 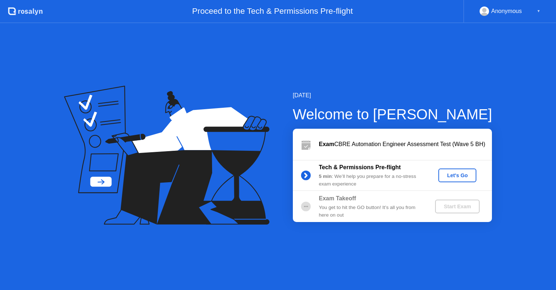 What do you see at coordinates (326, 176) in the screenshot?
I see `b: 5 min` at bounding box center [326, 176].